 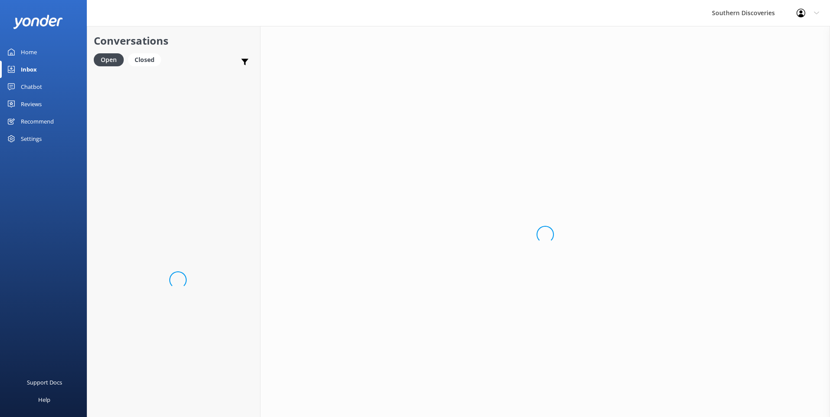 What do you see at coordinates (144, 60) in the screenshot?
I see `div: Closed` at bounding box center [144, 60].